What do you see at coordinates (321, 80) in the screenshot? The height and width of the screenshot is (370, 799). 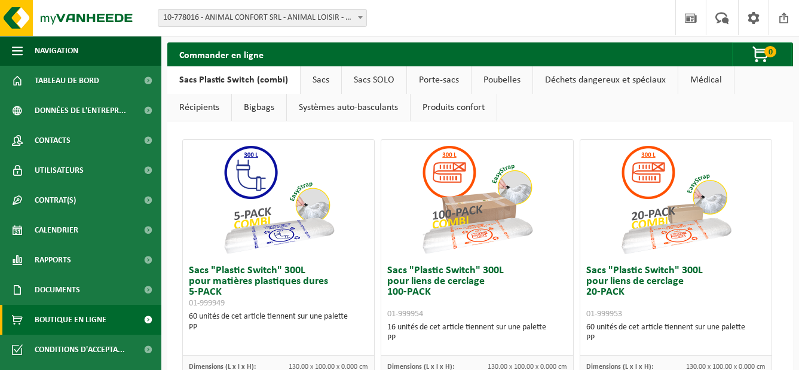 I see `a: Sacs` at bounding box center [321, 80].